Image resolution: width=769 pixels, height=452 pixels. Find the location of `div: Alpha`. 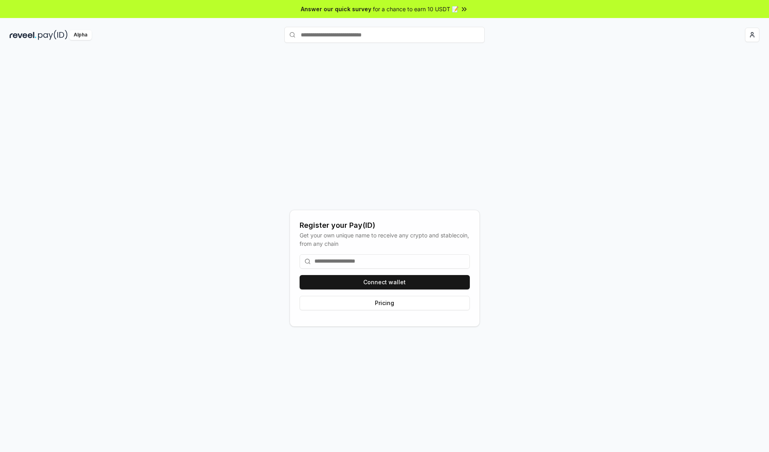

div: Alpha is located at coordinates (80, 35).